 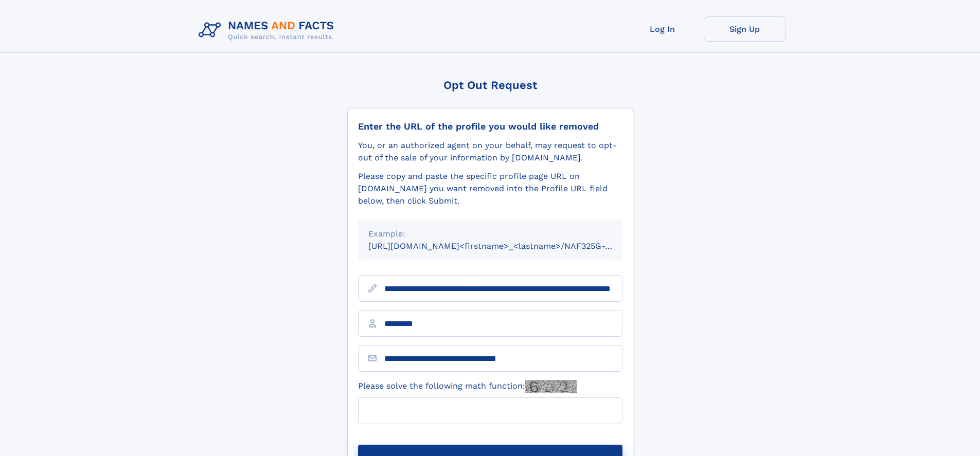 What do you see at coordinates (662, 29) in the screenshot?
I see `a: Log In` at bounding box center [662, 29].